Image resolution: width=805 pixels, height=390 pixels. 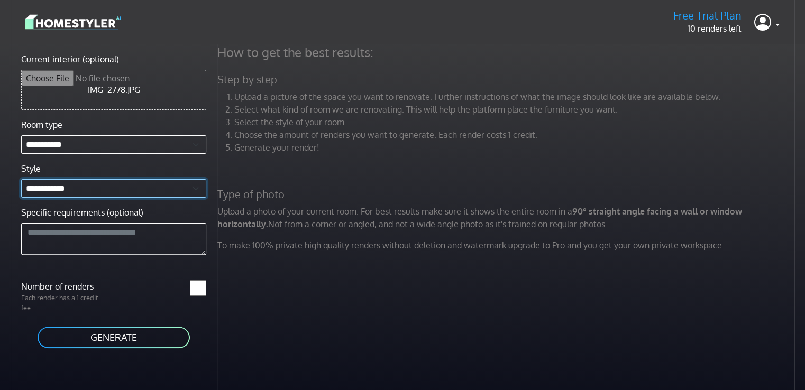 What do you see at coordinates (507, 52) in the screenshot?
I see `h4: How to get the best results:` at bounding box center [507, 52].